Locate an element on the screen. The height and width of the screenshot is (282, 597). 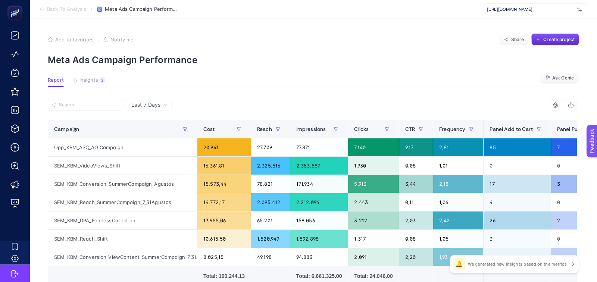
div: 0 is located at coordinates (517, 166).